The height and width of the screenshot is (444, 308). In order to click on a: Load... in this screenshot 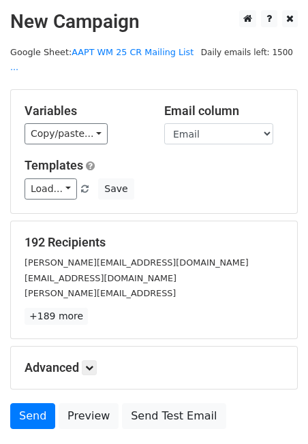, I will do `click(50, 189)`.